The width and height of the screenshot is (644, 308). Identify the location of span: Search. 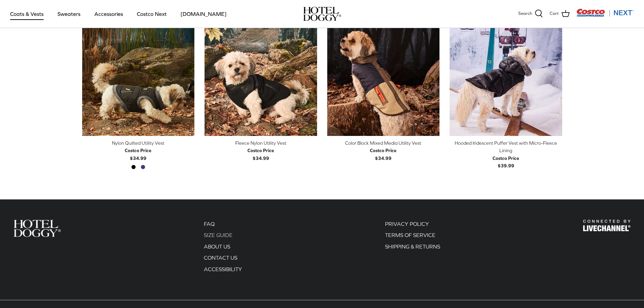
(525, 13).